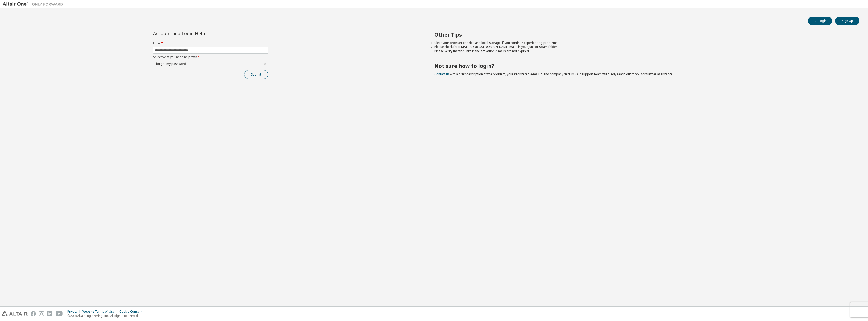 The width and height of the screenshot is (868, 321). Describe the element at coordinates (59, 314) in the screenshot. I see `img: youtube.svg` at that location.